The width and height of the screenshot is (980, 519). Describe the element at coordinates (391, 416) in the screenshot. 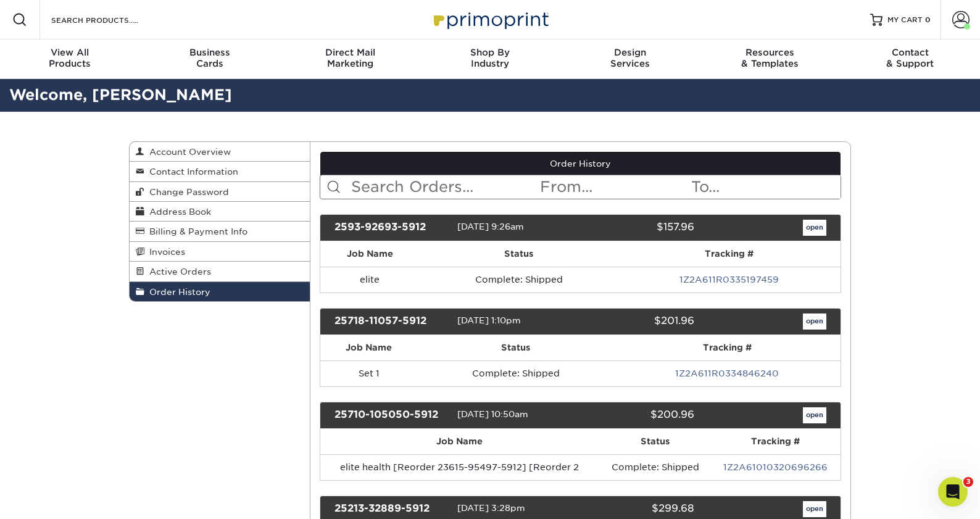

I see `div: 25710-105050-5912` at that location.